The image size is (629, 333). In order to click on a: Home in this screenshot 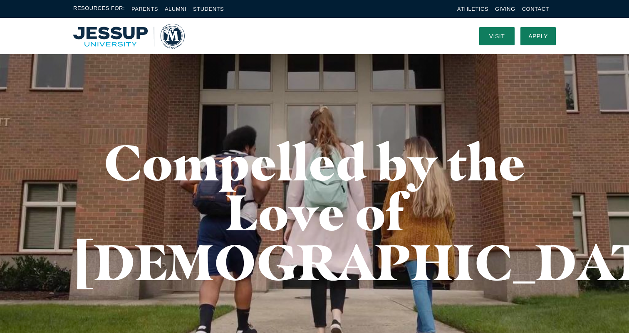, I will do `click(129, 36)`.